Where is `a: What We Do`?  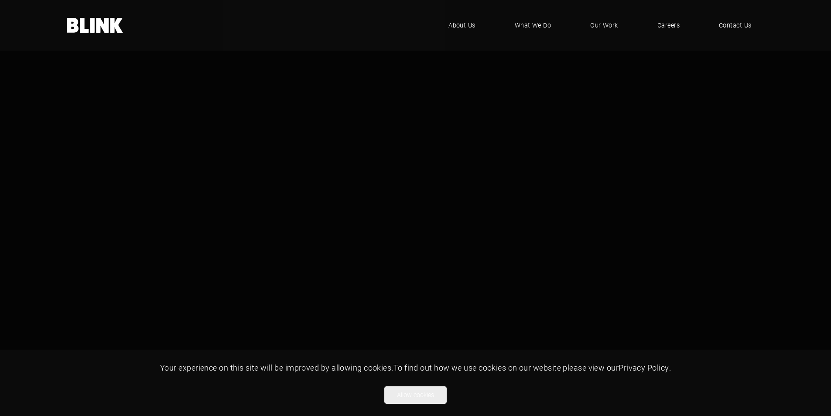
a: What We Do is located at coordinates (533, 25).